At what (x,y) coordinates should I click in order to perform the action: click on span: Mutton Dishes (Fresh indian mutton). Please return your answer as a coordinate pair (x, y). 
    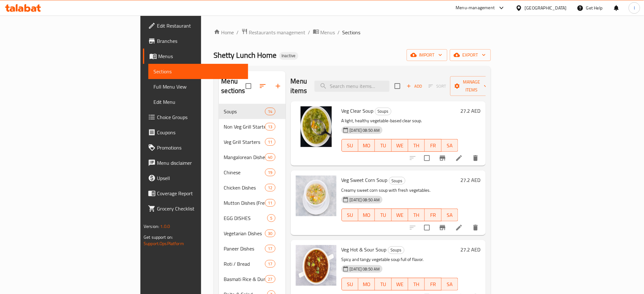
    Looking at the image, I should click on (244, 203).